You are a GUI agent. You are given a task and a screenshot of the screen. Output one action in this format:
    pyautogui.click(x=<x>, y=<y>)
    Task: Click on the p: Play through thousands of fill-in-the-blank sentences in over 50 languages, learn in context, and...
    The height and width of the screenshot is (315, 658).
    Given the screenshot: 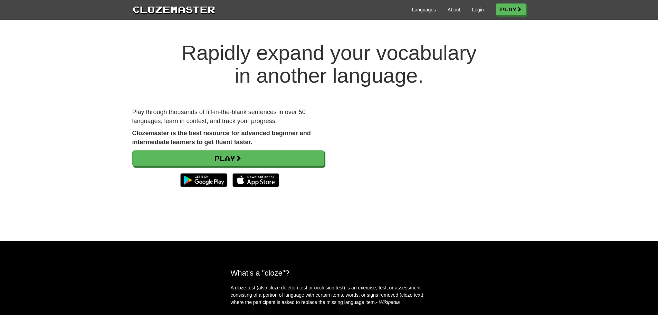 What is the action you would take?
    pyautogui.click(x=228, y=116)
    